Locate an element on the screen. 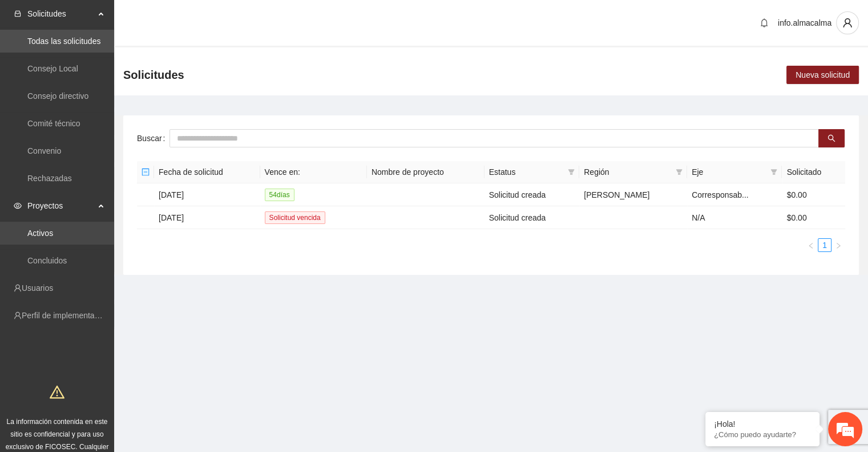 The height and width of the screenshot is (452, 868). button: right is located at coordinates (839, 245).